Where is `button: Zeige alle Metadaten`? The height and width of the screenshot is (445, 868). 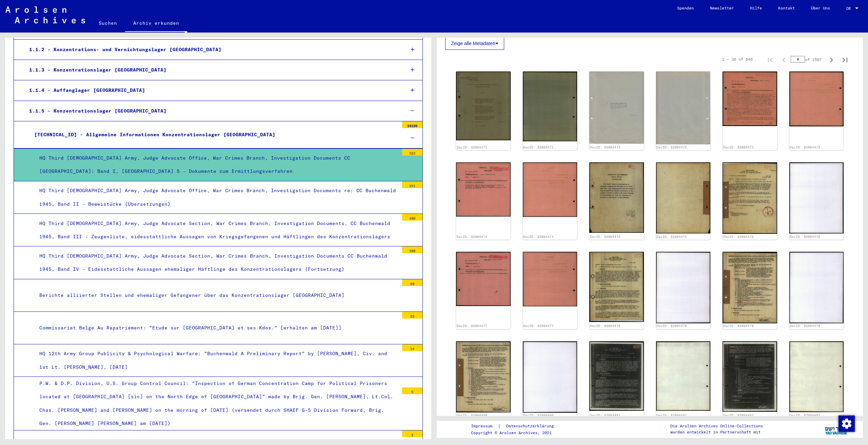 button: Zeige alle Metadaten is located at coordinates (475, 44).